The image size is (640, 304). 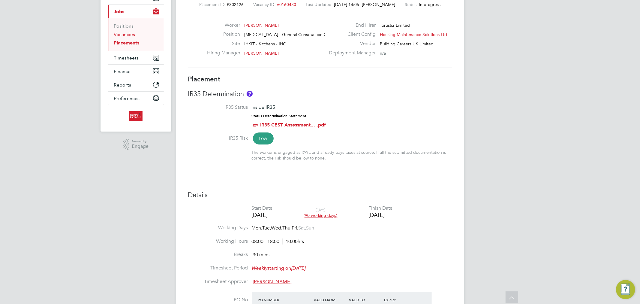 What do you see at coordinates (218, 107) in the screenshot?
I see `label: IR35 Status` at bounding box center [218, 107].